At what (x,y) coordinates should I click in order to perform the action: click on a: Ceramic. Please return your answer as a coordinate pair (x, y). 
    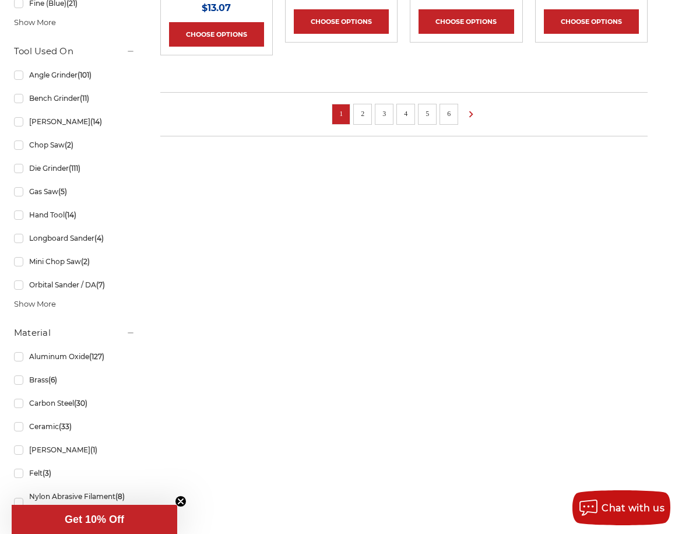
    Looking at the image, I should click on (75, 426).